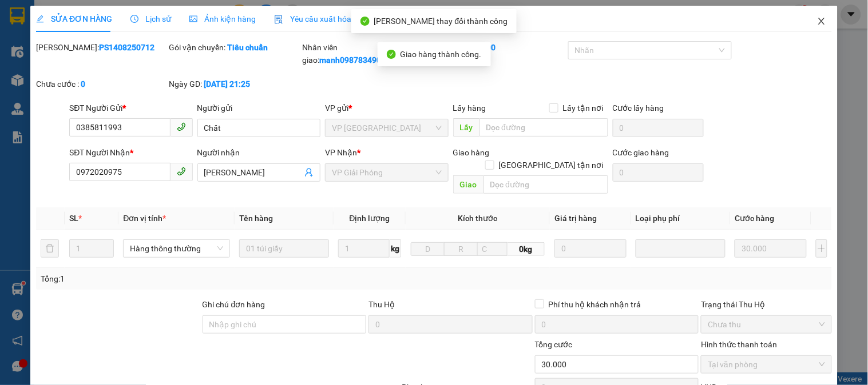  What do you see at coordinates (575, 218) in the screenshot?
I see `span: Giá trị hàng` at bounding box center [575, 218].